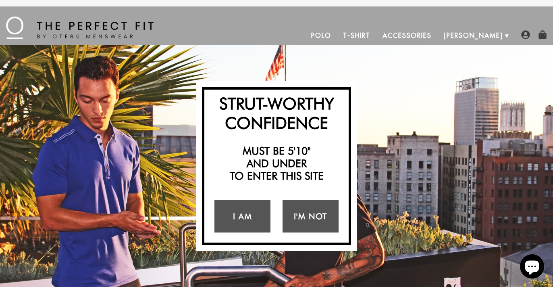 The image size is (553, 287). Describe the element at coordinates (543, 35) in the screenshot. I see `img: shopping-bag-icon.png` at that location.